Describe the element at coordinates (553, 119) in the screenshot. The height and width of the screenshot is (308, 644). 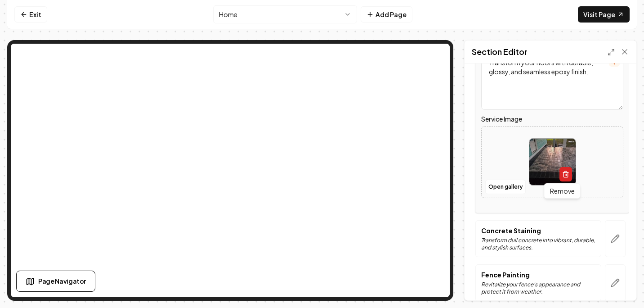
I see `label: Service Image` at that location.